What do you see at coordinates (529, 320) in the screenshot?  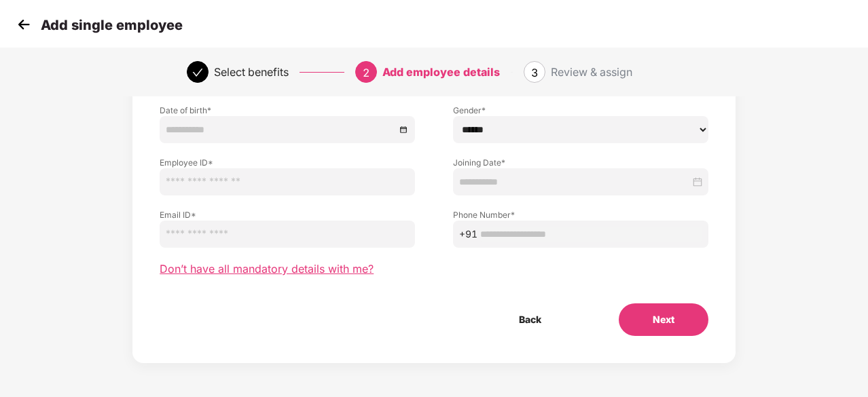 I see `button: Back` at bounding box center [529, 320].